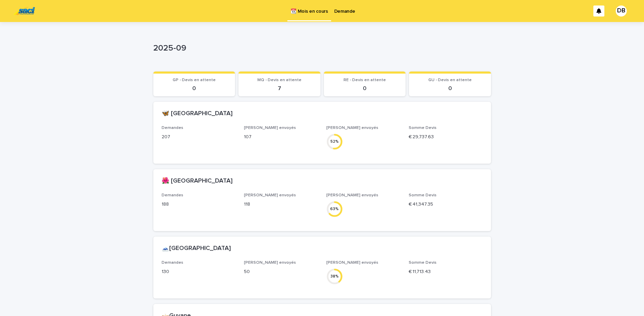 Image resolution: width=644 pixels, height=316 pixels. Describe the element at coordinates (281, 272) in the screenshot. I see `p: 50` at that location.